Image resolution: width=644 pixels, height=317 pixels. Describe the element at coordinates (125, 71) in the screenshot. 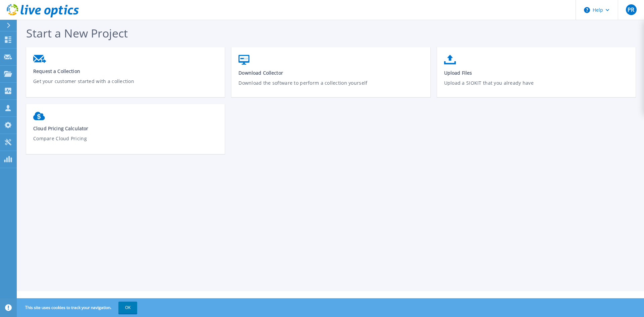

I see `span: Request a Collection` at that location.